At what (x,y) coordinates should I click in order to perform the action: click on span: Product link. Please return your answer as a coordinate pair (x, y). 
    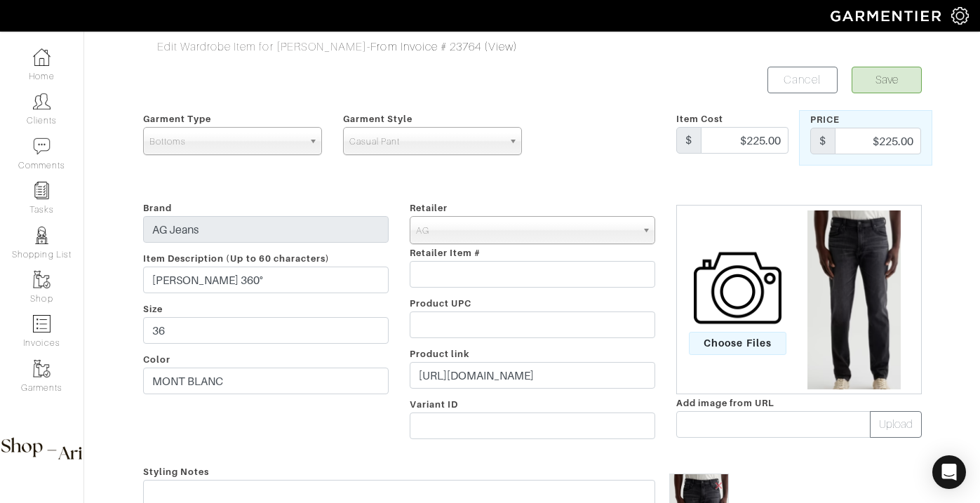
    Looking at the image, I should click on (440, 353).